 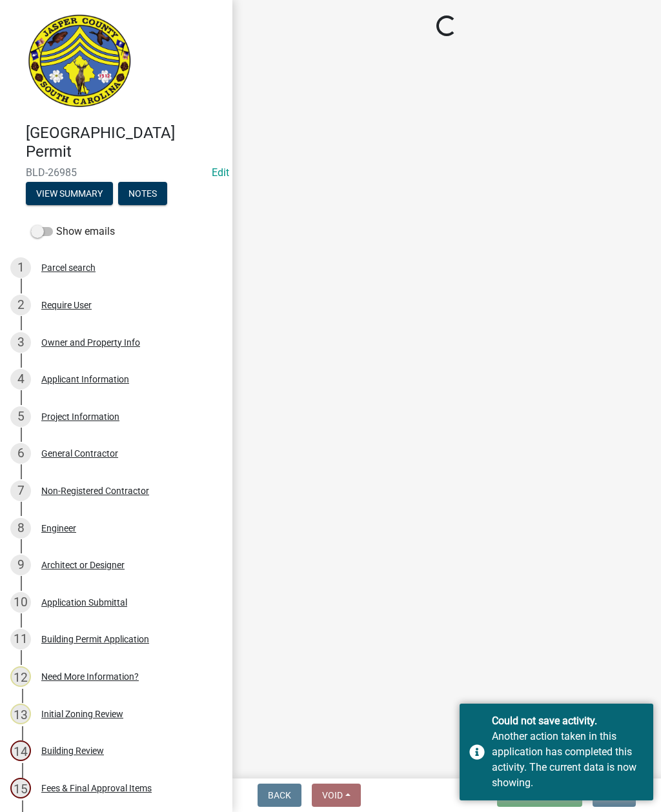 What do you see at coordinates (67, 305) in the screenshot?
I see `div: Require User` at bounding box center [67, 305].